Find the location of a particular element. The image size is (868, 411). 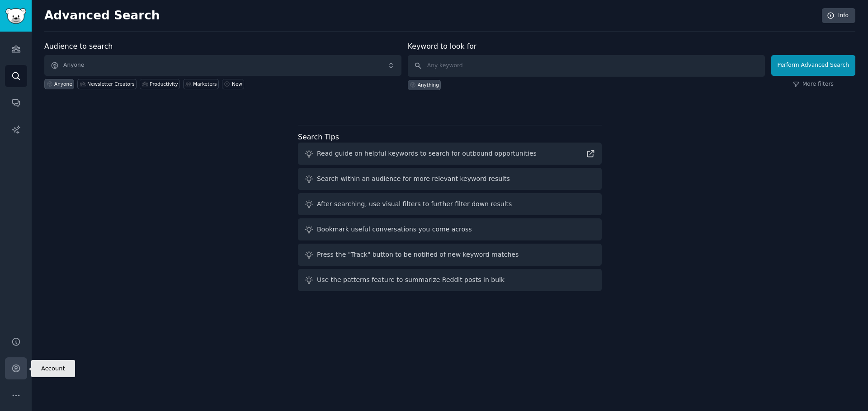

a: Info is located at coordinates (839, 16).